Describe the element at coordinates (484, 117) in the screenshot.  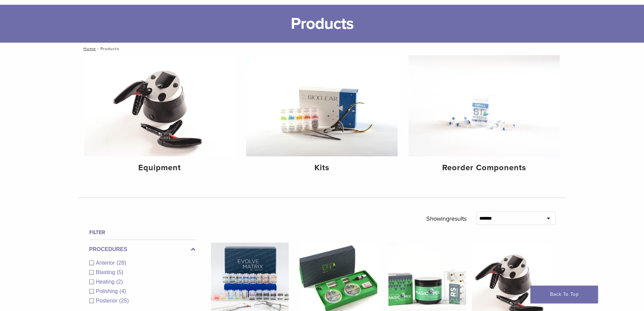
I see `a: Reorder Components` at that location.